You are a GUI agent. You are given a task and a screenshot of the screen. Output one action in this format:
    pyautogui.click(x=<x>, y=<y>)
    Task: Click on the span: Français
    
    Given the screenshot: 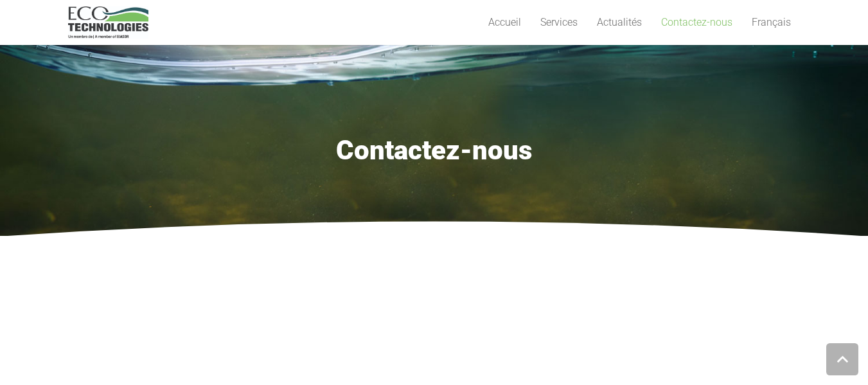 What is the action you would take?
    pyautogui.click(x=771, y=22)
    